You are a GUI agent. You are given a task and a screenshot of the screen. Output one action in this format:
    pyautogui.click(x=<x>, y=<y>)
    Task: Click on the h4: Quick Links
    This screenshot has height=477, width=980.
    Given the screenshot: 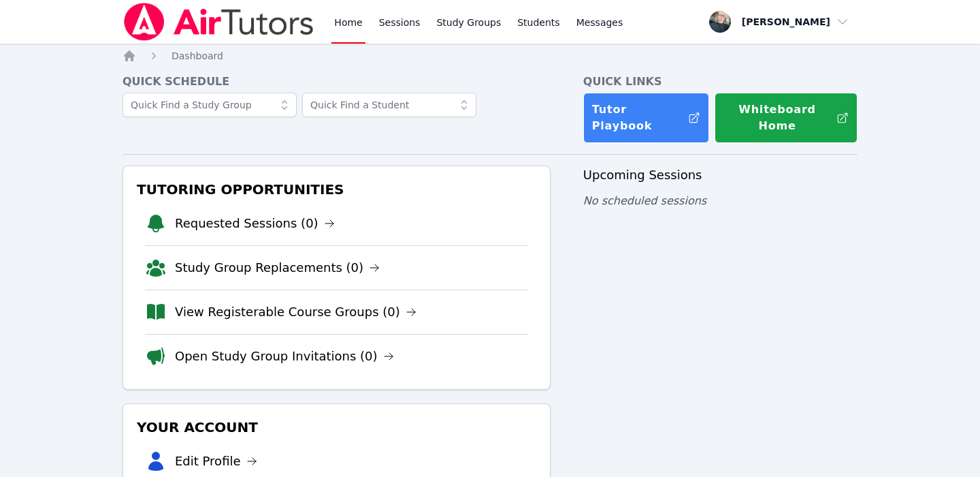 What is the action you would take?
    pyautogui.click(x=720, y=81)
    